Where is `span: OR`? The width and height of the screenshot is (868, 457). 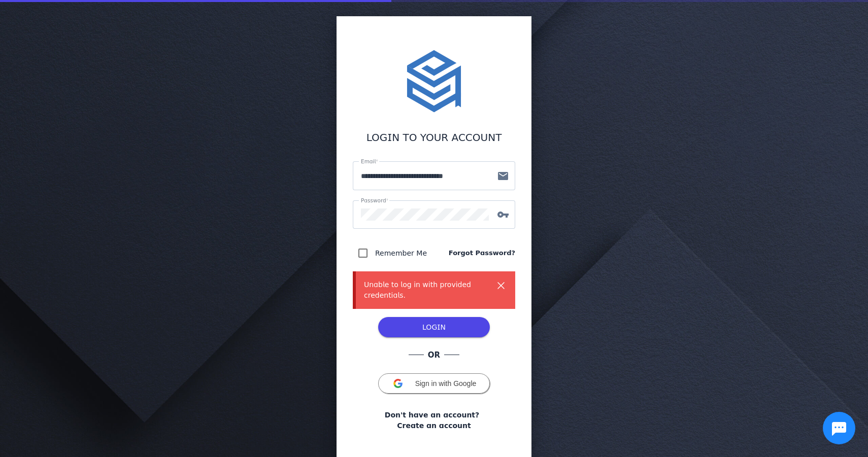 span: OR is located at coordinates (434, 355).